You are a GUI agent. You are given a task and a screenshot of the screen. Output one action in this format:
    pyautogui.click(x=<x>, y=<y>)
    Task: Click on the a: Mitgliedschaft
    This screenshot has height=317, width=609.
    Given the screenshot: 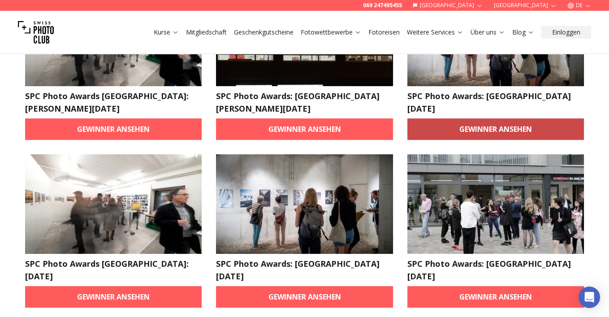 What is the action you would take?
    pyautogui.click(x=206, y=32)
    